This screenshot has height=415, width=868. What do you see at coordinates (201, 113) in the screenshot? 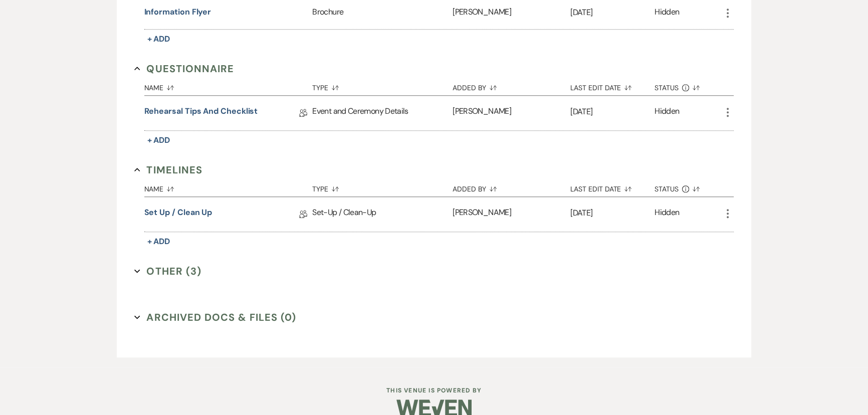
I see `a: Rehearsal Tips and Checklist` at bounding box center [201, 113].